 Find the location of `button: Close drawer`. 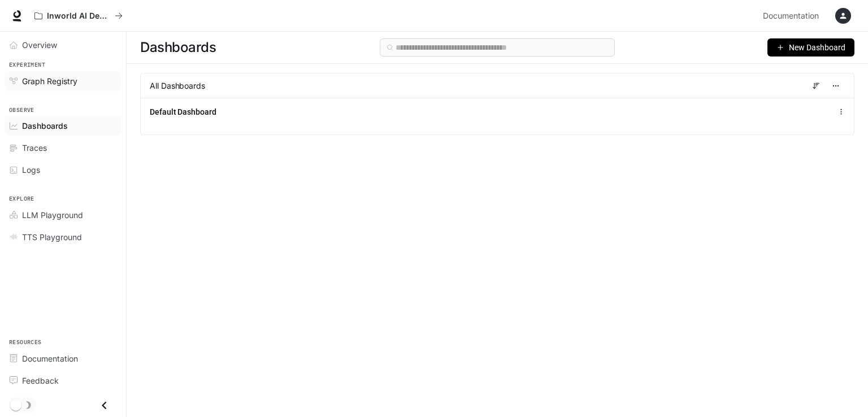

button: Close drawer is located at coordinates (104, 406).